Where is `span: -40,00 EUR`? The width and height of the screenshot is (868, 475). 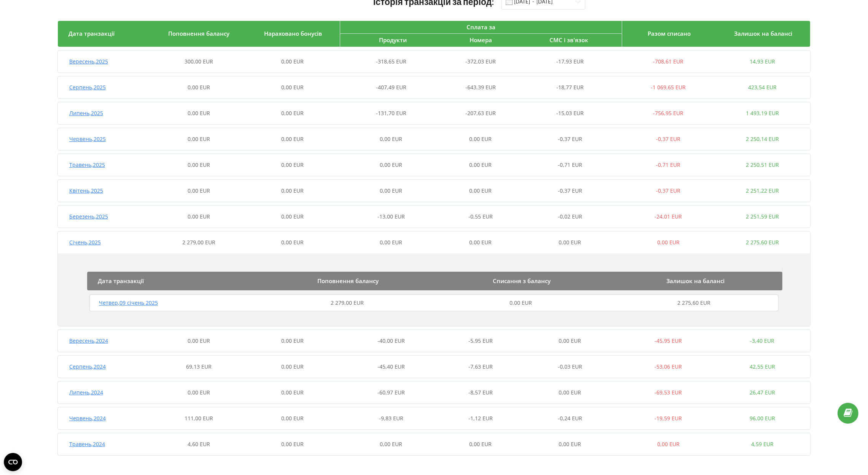
span: -40,00 EUR is located at coordinates (391, 340).